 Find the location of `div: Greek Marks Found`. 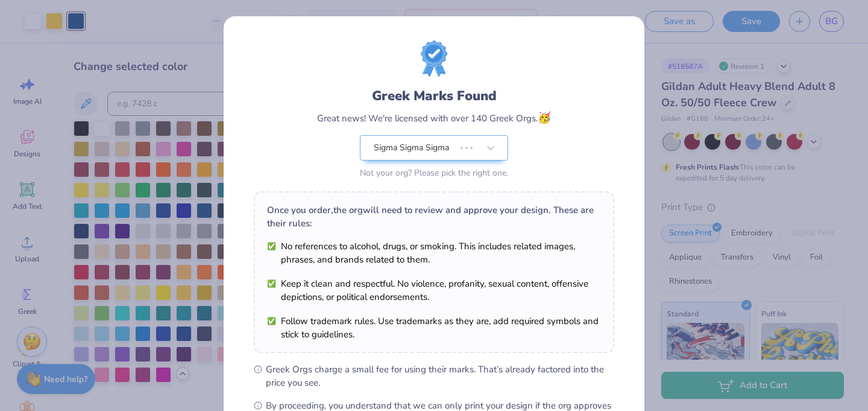

div: Greek Marks Found is located at coordinates (434, 96).